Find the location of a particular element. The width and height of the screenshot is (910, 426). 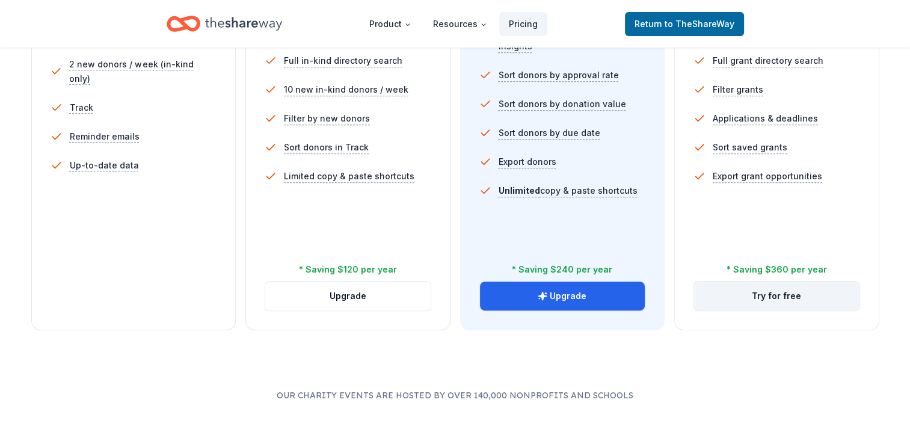

span: Up-to-date data is located at coordinates (104, 165).